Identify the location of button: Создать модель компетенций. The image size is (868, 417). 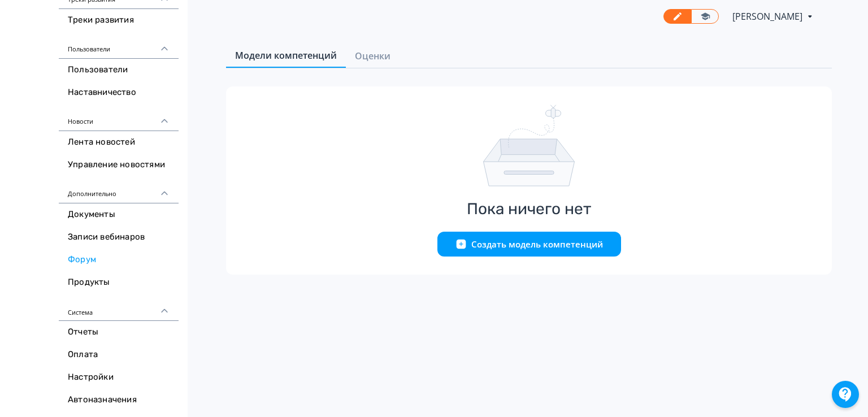
(529, 244).